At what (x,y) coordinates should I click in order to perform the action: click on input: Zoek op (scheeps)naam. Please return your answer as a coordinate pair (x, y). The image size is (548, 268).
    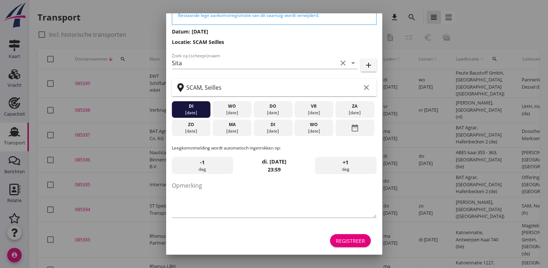
    Looking at the image, I should click on (254, 63).